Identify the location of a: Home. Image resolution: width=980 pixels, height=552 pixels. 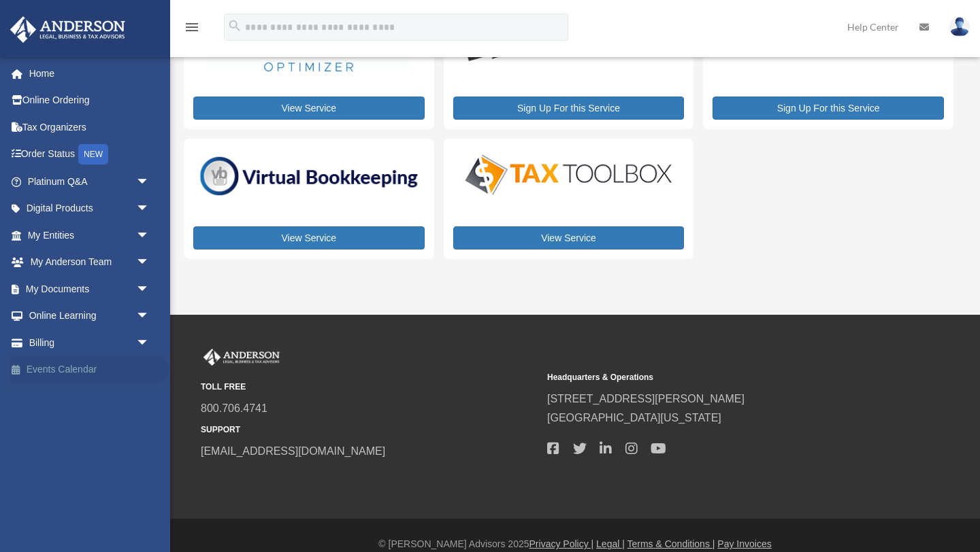
(90, 74).